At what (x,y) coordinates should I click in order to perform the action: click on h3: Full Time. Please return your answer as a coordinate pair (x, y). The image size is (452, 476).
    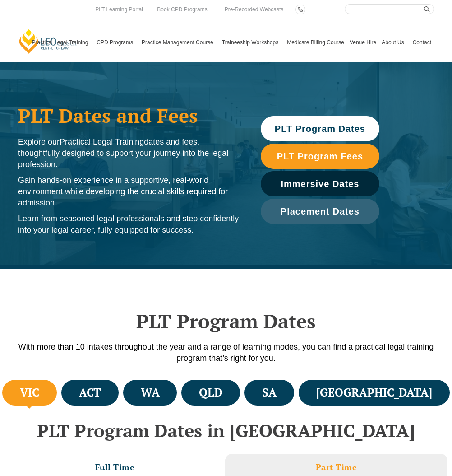
    Looking at the image, I should click on (115, 467).